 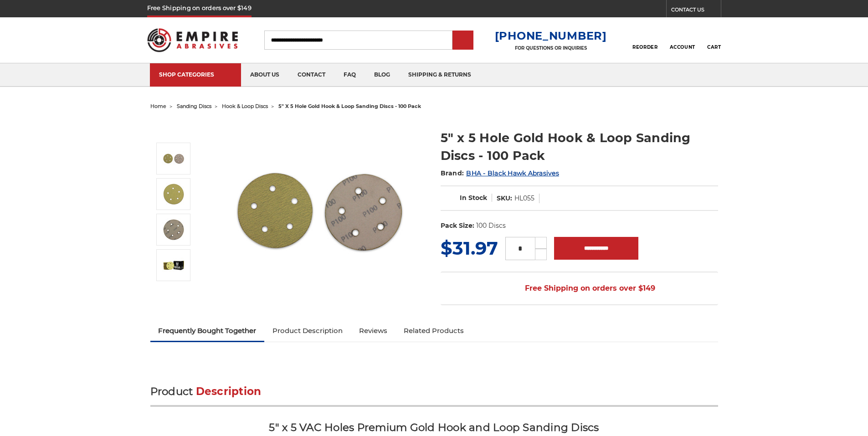 What do you see at coordinates (172, 392) in the screenshot?
I see `span: Product` at bounding box center [172, 392].